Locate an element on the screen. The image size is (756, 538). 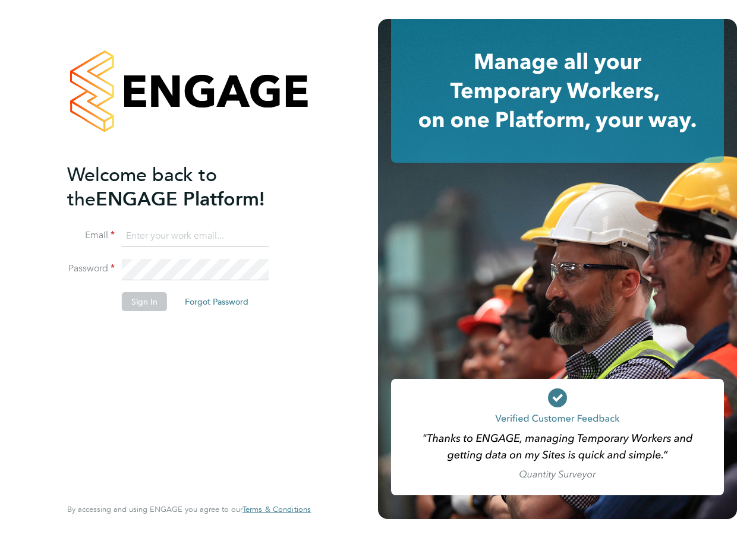
label: Email is located at coordinates (90, 235).